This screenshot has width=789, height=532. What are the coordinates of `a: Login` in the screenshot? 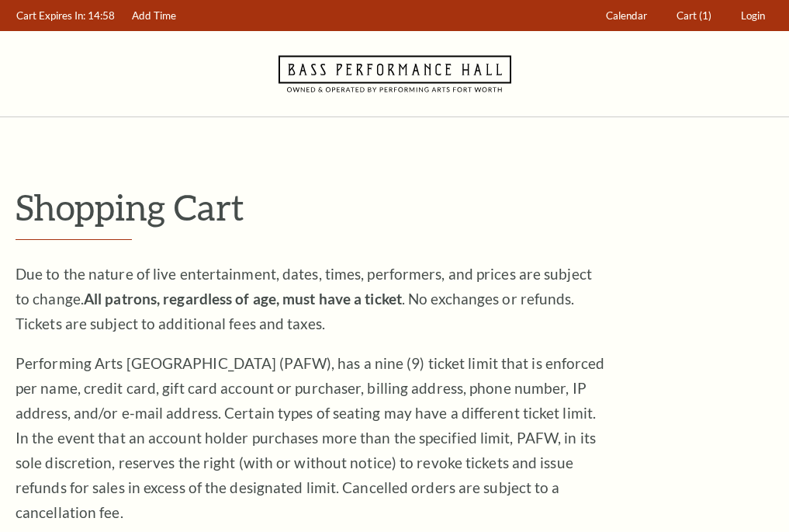 It's located at (754, 16).